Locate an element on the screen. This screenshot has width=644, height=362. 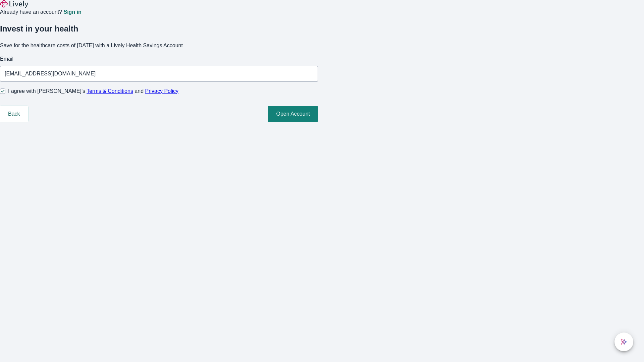
a: Sign in is located at coordinates (72, 12).